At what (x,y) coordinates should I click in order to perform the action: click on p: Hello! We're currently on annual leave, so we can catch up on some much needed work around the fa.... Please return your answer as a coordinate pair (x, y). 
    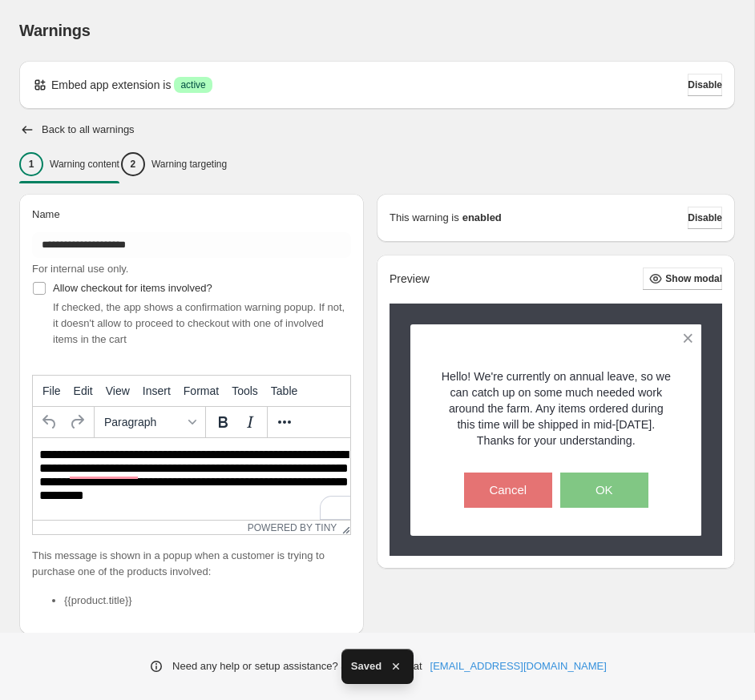
    Looking at the image, I should click on (556, 409).